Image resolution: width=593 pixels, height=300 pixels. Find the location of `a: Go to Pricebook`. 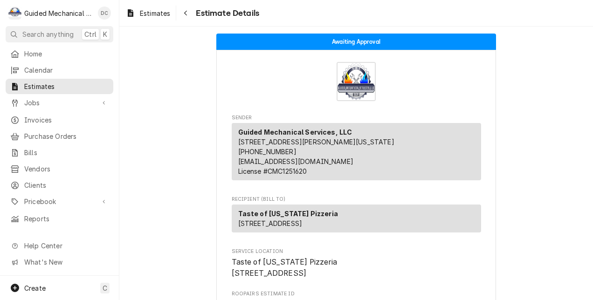

a: Go to Pricebook is located at coordinates (59, 201).